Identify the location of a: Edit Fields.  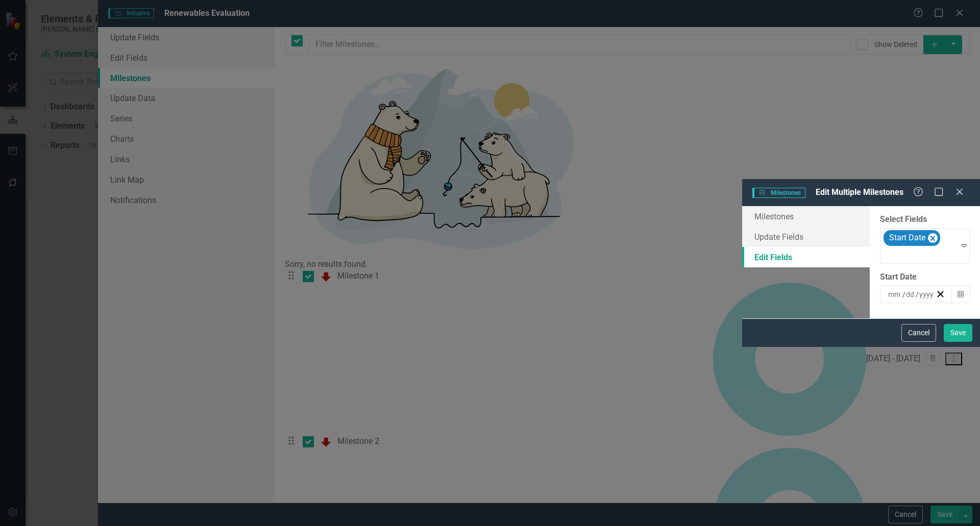
(805, 257).